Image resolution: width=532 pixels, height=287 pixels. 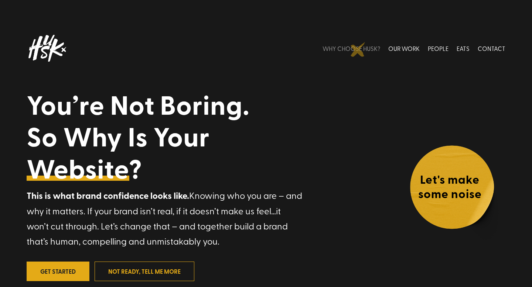 I want to click on a: Get Started, so click(x=58, y=272).